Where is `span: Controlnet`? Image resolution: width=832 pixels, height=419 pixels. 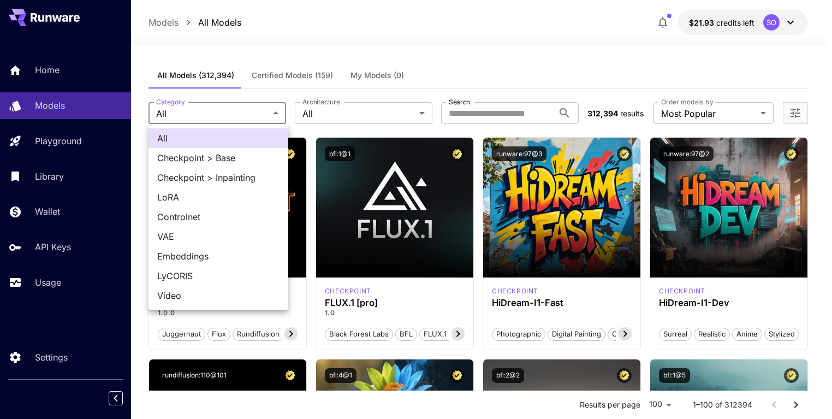
span: Controlnet is located at coordinates (218, 217).